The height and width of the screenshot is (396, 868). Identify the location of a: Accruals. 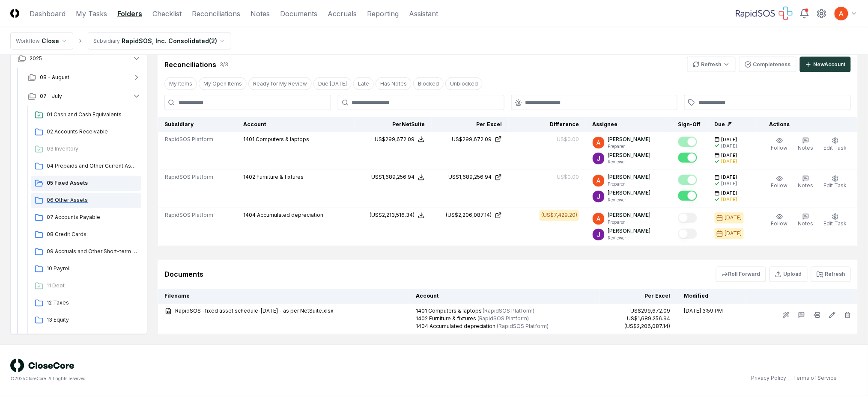
(342, 14).